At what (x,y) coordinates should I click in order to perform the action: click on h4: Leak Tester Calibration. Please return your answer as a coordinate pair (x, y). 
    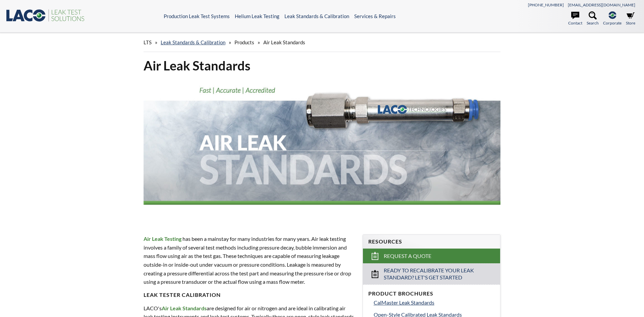
    Looking at the image, I should click on (249, 295).